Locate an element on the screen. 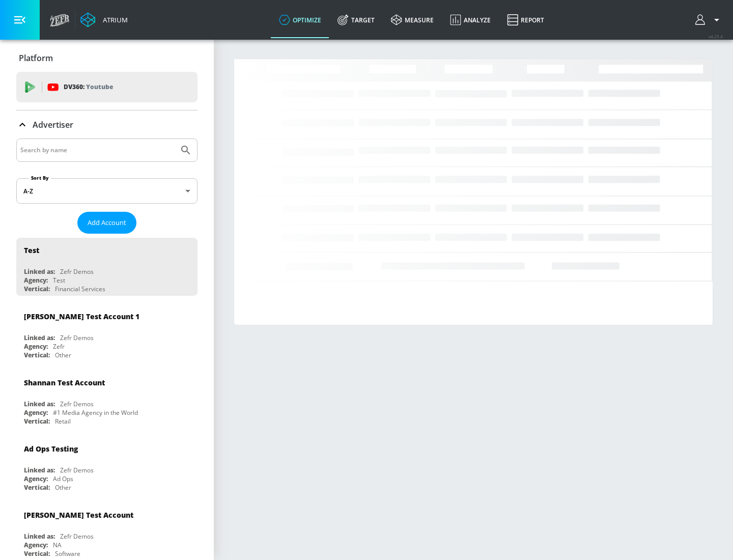 The image size is (733, 560). div: Ad Ops Testing is located at coordinates (51, 449).